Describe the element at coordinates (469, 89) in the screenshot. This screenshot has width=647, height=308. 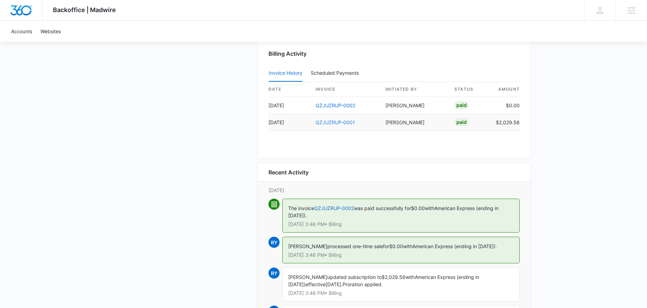
I see `th: status` at that location.